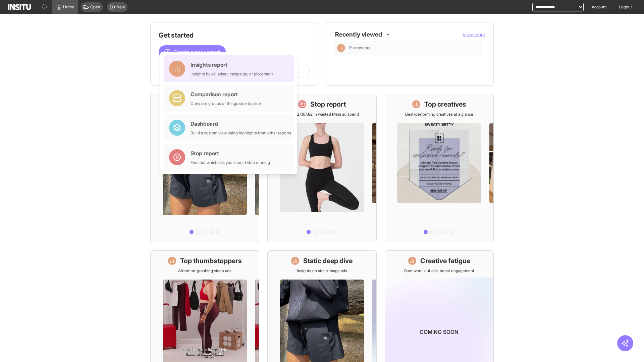  I want to click on img: Logo, so click(19, 7).